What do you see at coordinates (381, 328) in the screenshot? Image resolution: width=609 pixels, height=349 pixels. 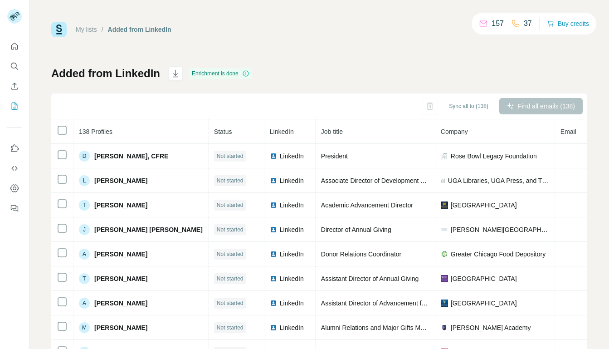 I see `span: Alumni Relations and Major Gifts Manager` at bounding box center [381, 328].